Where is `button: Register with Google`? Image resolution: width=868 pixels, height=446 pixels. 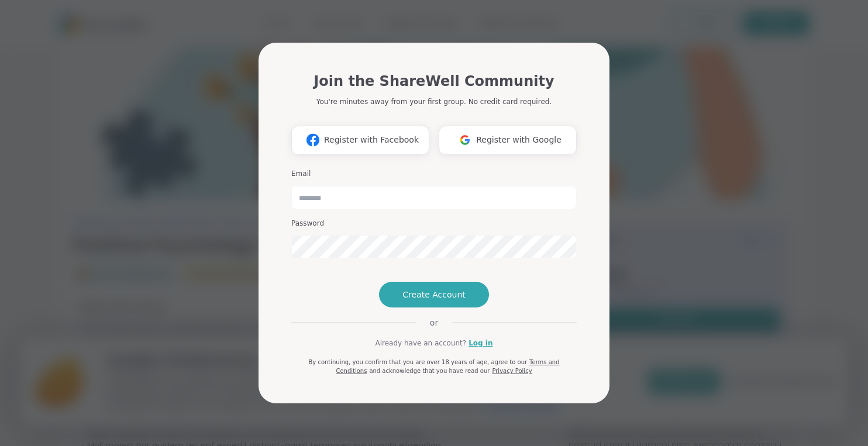 button: Register with Google is located at coordinates (508, 140).